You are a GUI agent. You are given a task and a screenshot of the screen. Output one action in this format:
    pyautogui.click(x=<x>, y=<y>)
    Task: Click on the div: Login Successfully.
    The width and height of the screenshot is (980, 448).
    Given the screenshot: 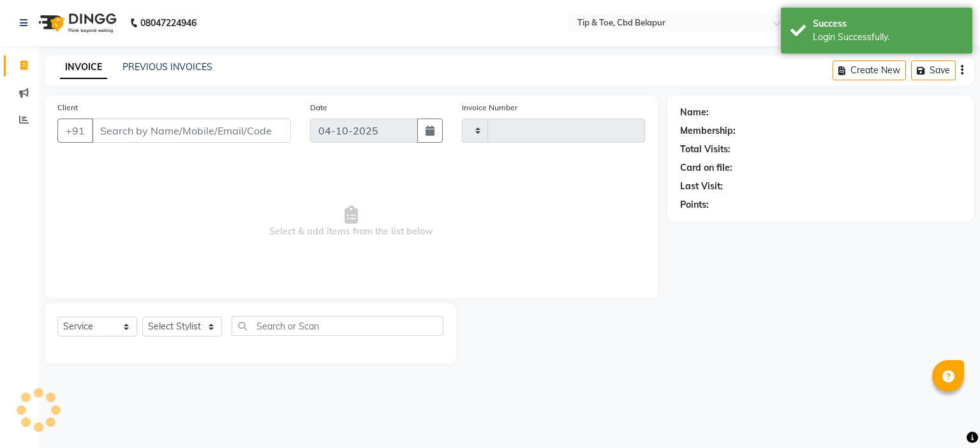 What is the action you would take?
    pyautogui.click(x=887, y=37)
    